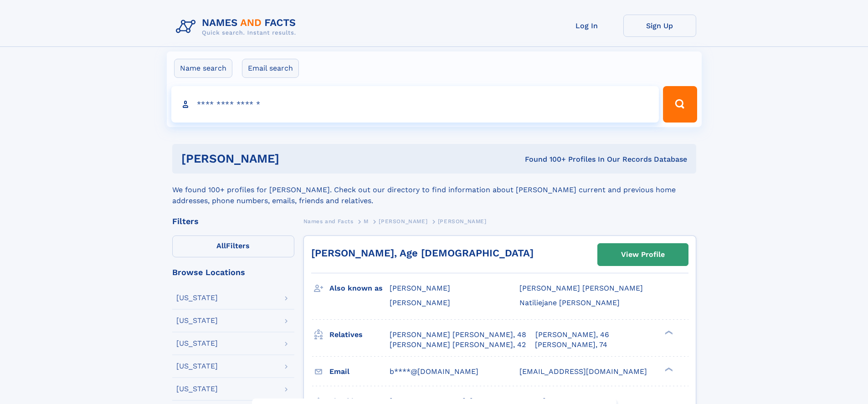 The image size is (868, 404). Describe the element at coordinates (680, 105) in the screenshot. I see `button: Search Button` at that location.